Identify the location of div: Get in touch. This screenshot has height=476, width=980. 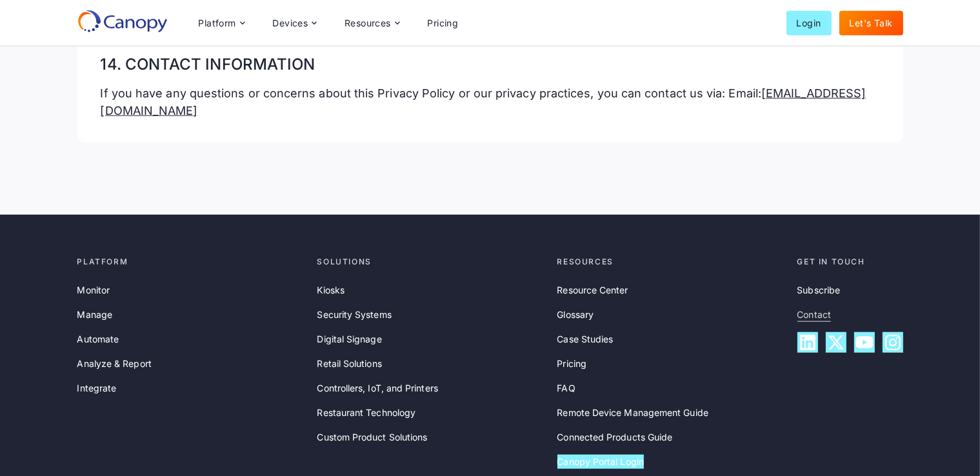
(850, 262).